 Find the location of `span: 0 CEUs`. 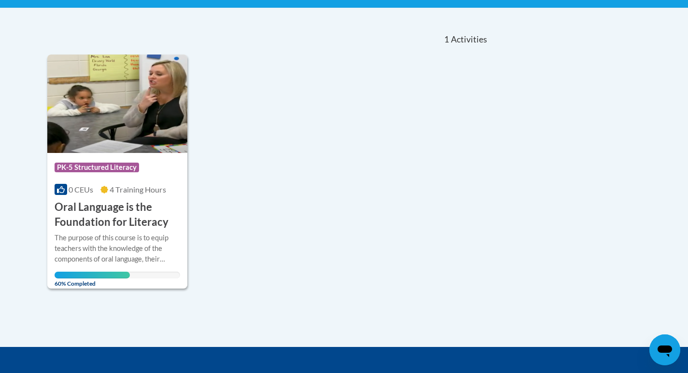

span: 0 CEUs is located at coordinates (81, 189).